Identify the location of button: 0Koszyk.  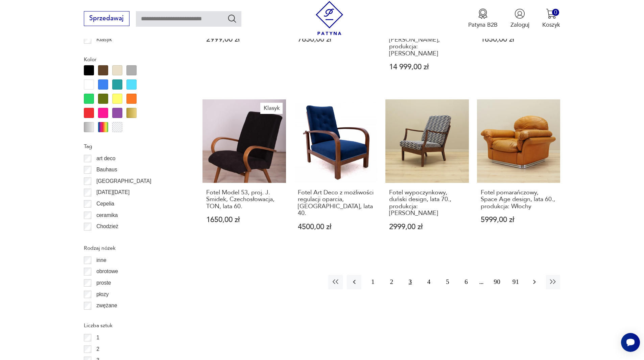
(551, 19).